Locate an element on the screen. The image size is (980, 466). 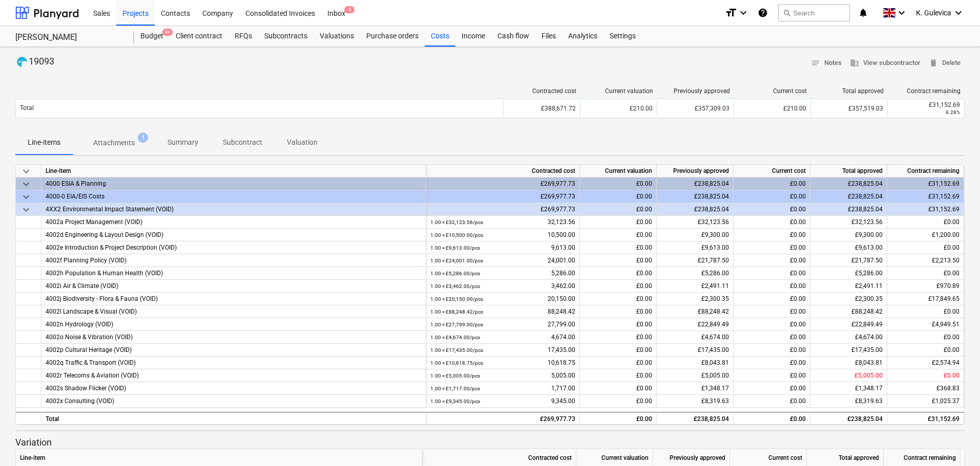
div: £357,519.03 is located at coordinates (849, 109).